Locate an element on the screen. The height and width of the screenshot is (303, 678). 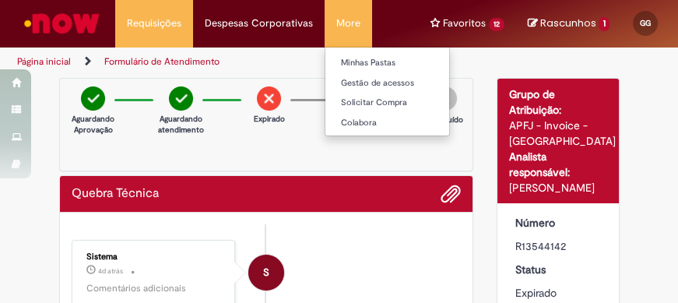
ul: More is located at coordinates (387, 91).